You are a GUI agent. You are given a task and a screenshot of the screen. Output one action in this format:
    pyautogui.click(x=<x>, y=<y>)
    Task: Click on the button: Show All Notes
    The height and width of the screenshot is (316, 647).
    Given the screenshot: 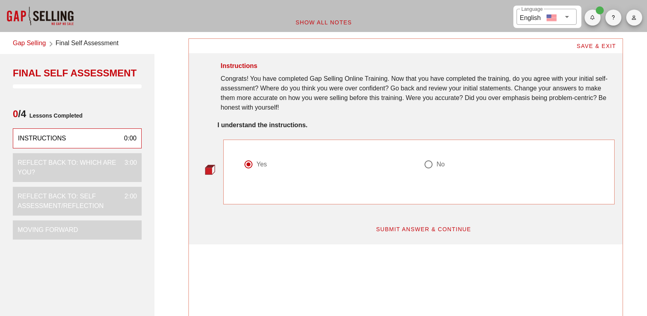 What is the action you would take?
    pyautogui.click(x=324, y=22)
    